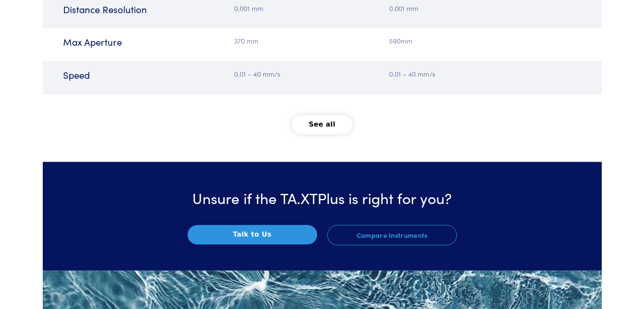  Describe the element at coordinates (321, 125) in the screenshot. I see `button: See all` at that location.